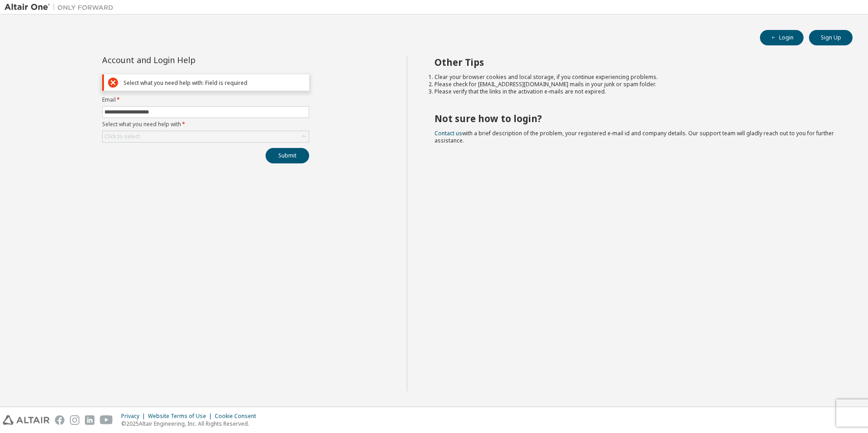  What do you see at coordinates (89, 420) in the screenshot?
I see `img: linkedin.svg` at bounding box center [89, 420].